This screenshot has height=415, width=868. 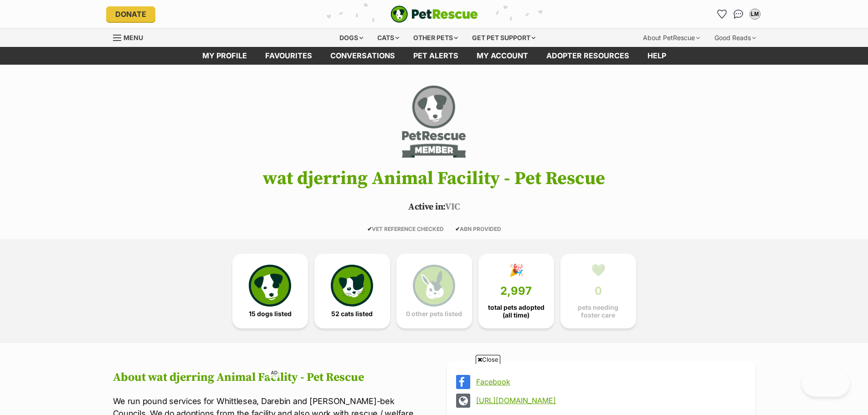 I want to click on p: VIC, so click(x=434, y=208).